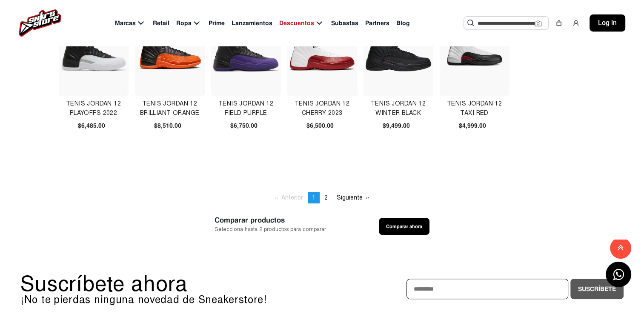 Image resolution: width=644 pixels, height=314 pixels. What do you see at coordinates (161, 23) in the screenshot?
I see `span: Retail` at bounding box center [161, 23].